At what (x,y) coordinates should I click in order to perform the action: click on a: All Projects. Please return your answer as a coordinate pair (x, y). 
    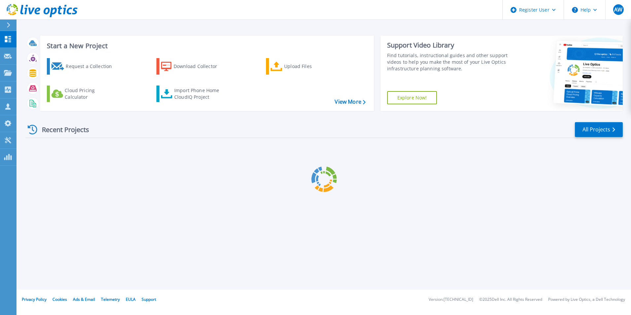
    Looking at the image, I should click on (599, 129).